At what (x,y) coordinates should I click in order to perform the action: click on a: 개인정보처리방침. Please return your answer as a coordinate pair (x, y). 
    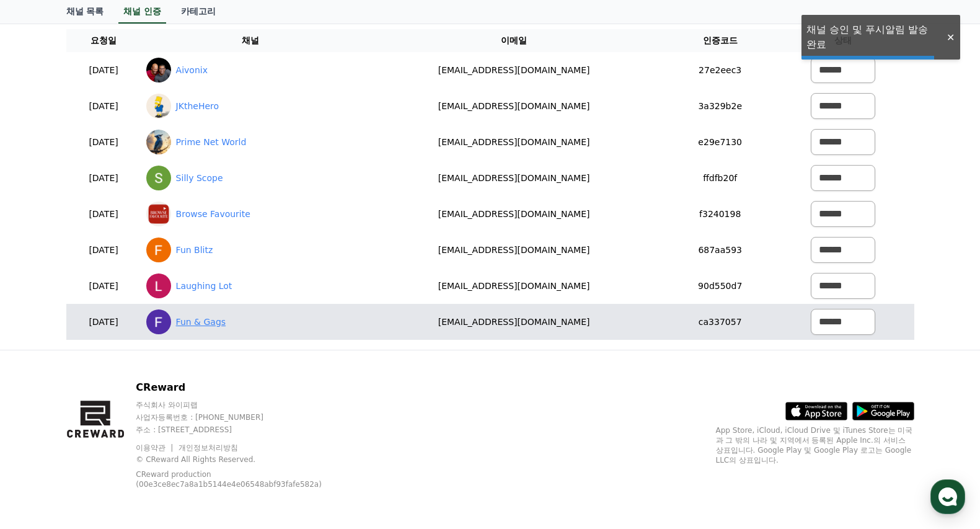
    Looking at the image, I should click on (208, 448).